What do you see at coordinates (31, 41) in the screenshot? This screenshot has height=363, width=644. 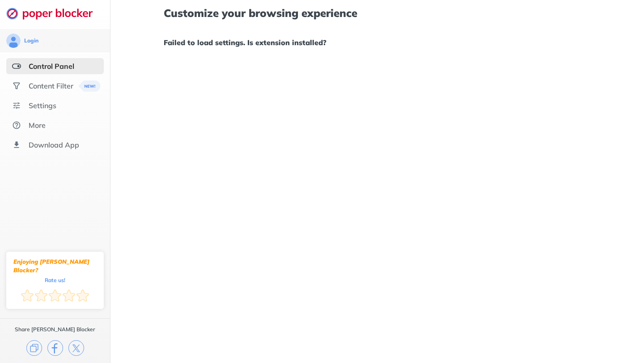 I see `div: Login` at bounding box center [31, 41].